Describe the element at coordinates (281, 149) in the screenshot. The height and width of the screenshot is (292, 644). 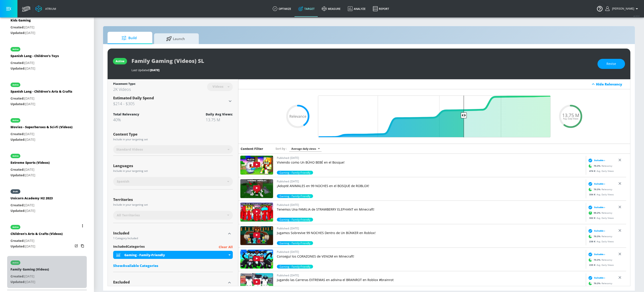
I see `span: Sort by` at that location.